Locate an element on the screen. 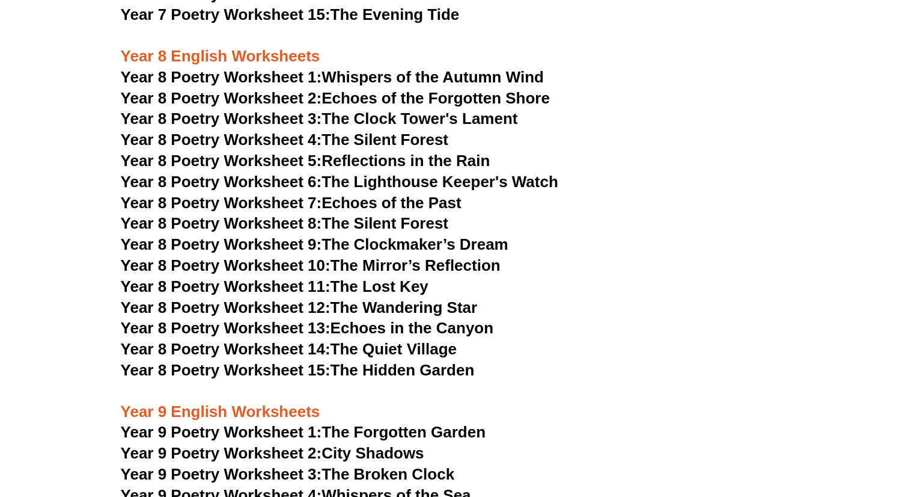 The width and height of the screenshot is (914, 497). span: Year 8 Poetry Worksheet 11: is located at coordinates (225, 286).